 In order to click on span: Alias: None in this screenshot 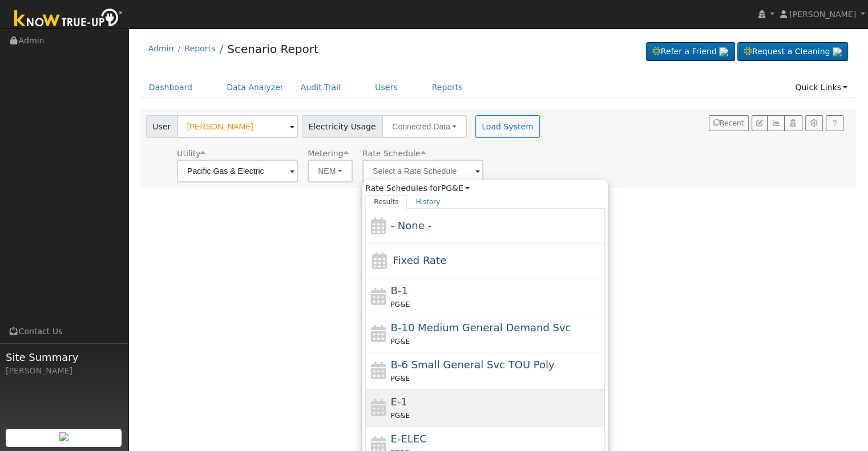, I will do `click(394, 153)`.